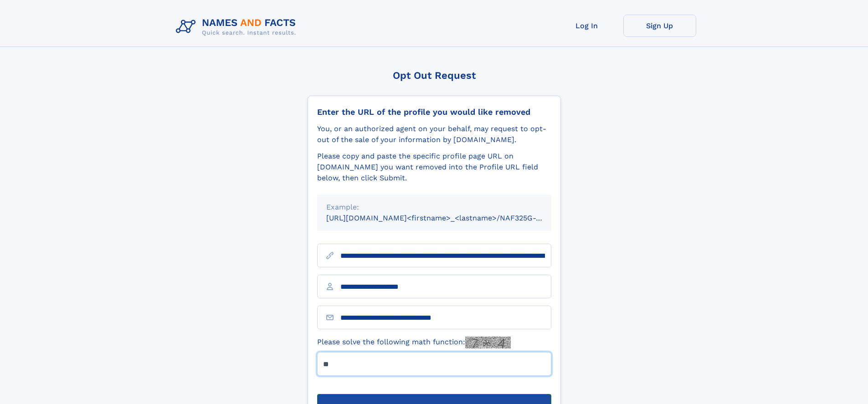 The width and height of the screenshot is (868, 404). What do you see at coordinates (238, 27) in the screenshot?
I see `img: Logo Names and Facts` at bounding box center [238, 27].